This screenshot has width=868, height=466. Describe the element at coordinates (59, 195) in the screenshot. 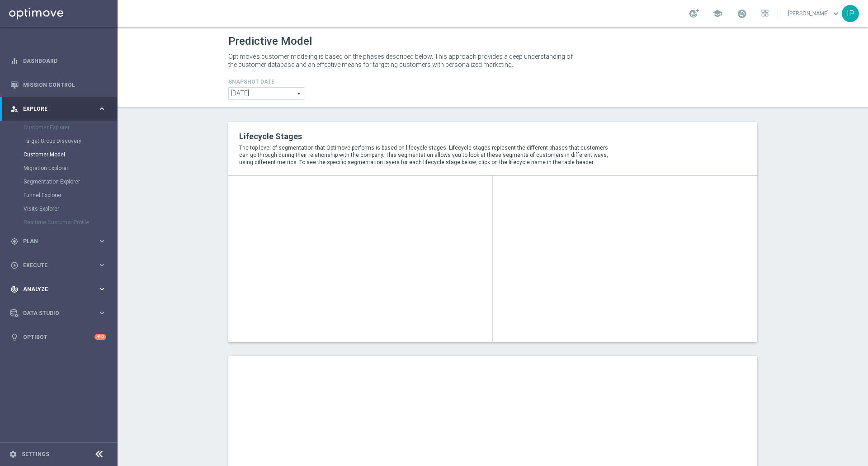

I see `a: Funnel Explorer` at that location.